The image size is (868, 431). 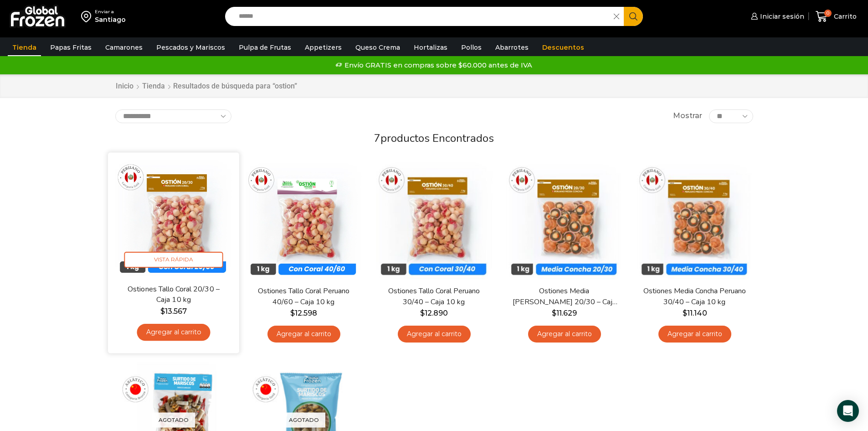 What do you see at coordinates (434, 334) in the screenshot?
I see `a: Agregar al carrito: “Ostiones Tallo Coral Peruano 30/40 - Caja 10 kg”` at bounding box center [434, 334].